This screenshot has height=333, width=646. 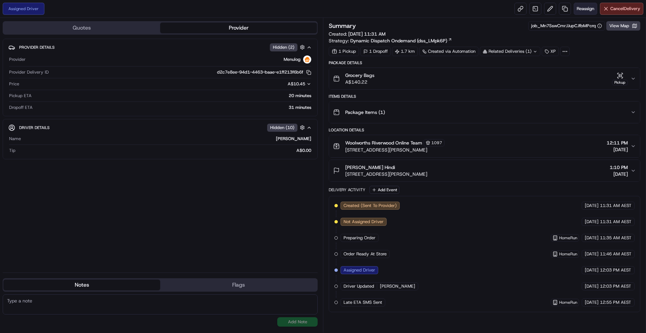 I want to click on span: Created (Sent To Provider), so click(x=370, y=206).